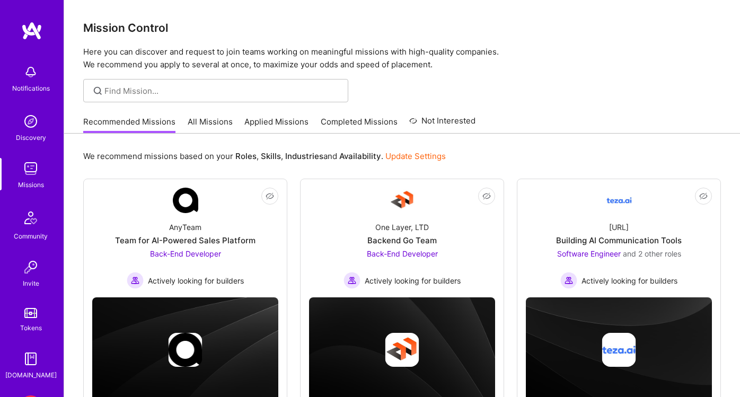 The image size is (740, 397). I want to click on div: Community, so click(31, 236).